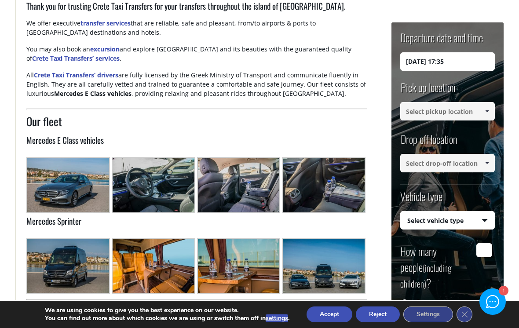 The height and width of the screenshot is (328, 519). Describe the element at coordinates (329, 314) in the screenshot. I see `button: Accept` at that location.